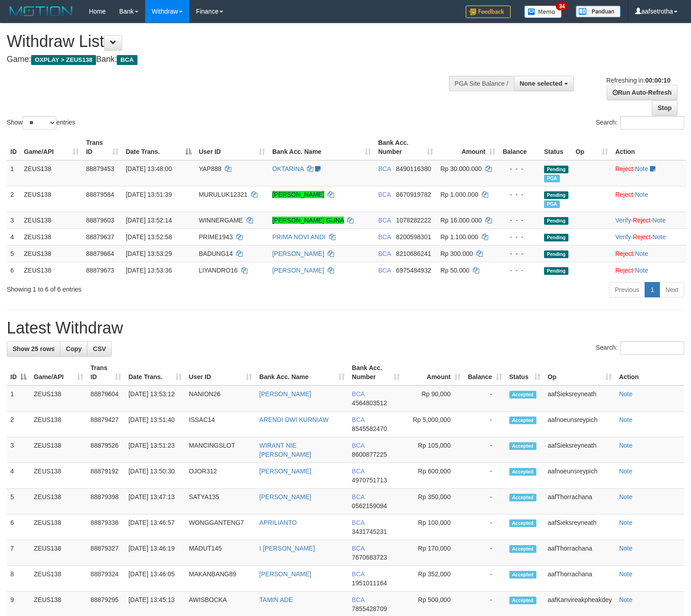 Image resolution: width=691 pixels, height=616 pixels. I want to click on span: Copy, so click(73, 349).